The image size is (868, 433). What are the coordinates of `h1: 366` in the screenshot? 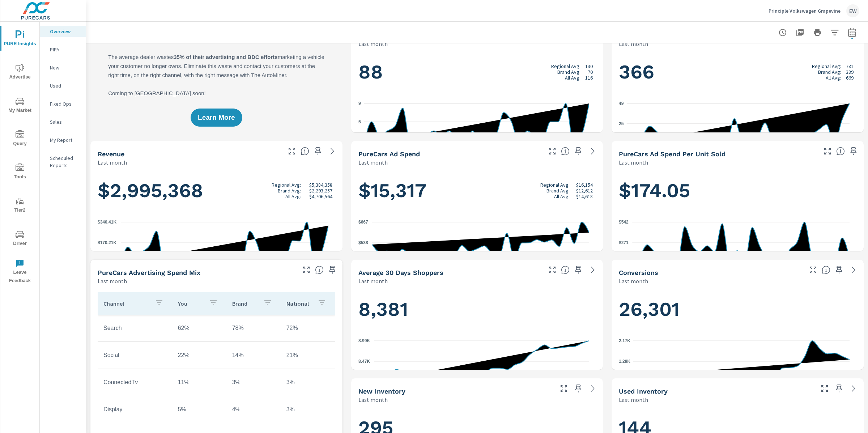 It's located at (737, 72).